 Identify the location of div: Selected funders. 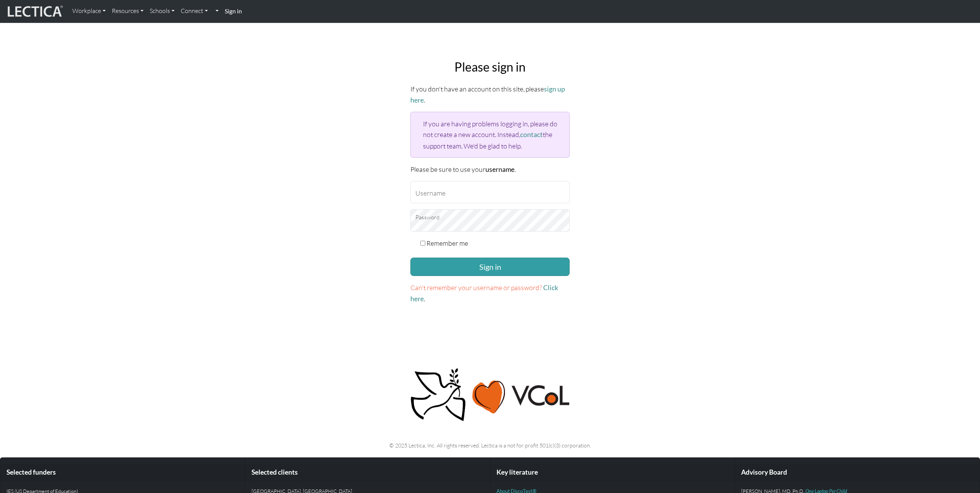
(123, 473).